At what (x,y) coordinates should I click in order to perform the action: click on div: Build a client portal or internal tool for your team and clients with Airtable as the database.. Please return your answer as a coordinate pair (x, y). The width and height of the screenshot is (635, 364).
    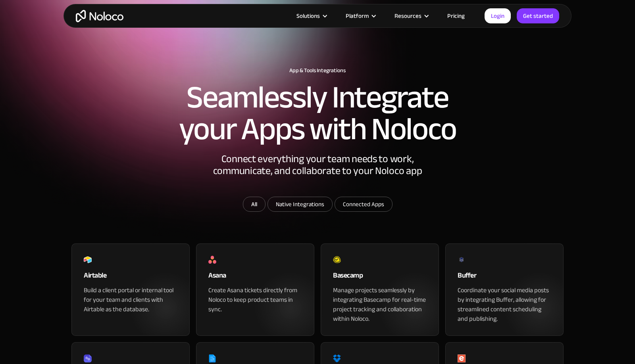
    Looking at the image, I should click on (131, 300).